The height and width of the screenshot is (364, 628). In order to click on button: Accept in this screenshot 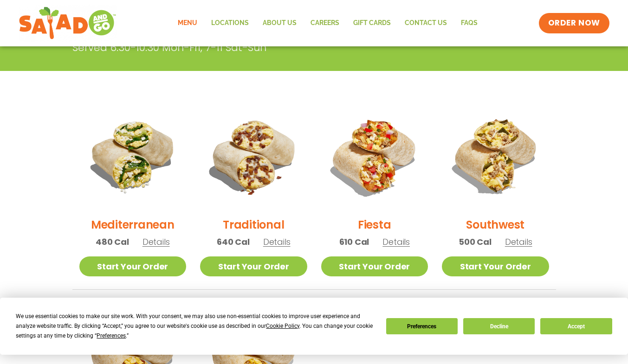, I will do `click(576, 326)`.